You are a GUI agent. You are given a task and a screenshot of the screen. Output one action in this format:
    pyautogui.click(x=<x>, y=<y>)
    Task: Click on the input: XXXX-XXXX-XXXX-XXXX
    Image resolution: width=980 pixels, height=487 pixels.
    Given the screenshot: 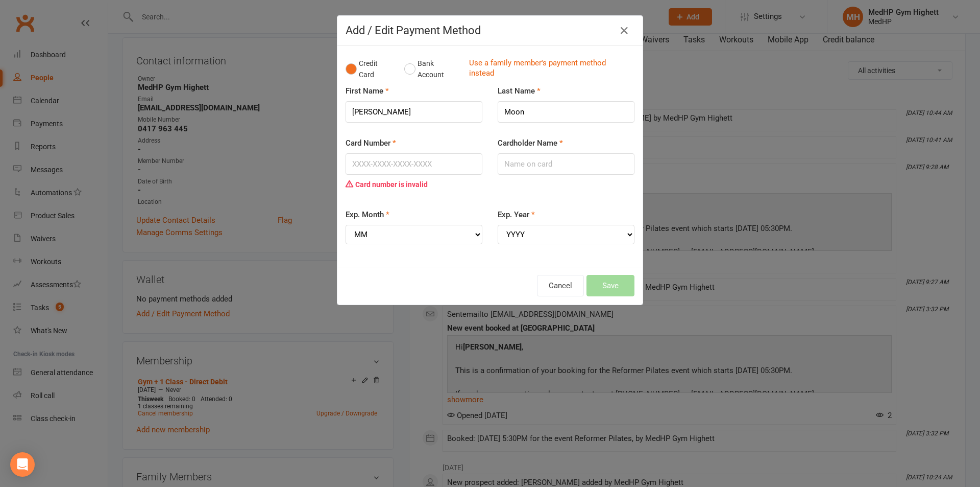 What is the action you would take?
    pyautogui.click(x=414, y=164)
    